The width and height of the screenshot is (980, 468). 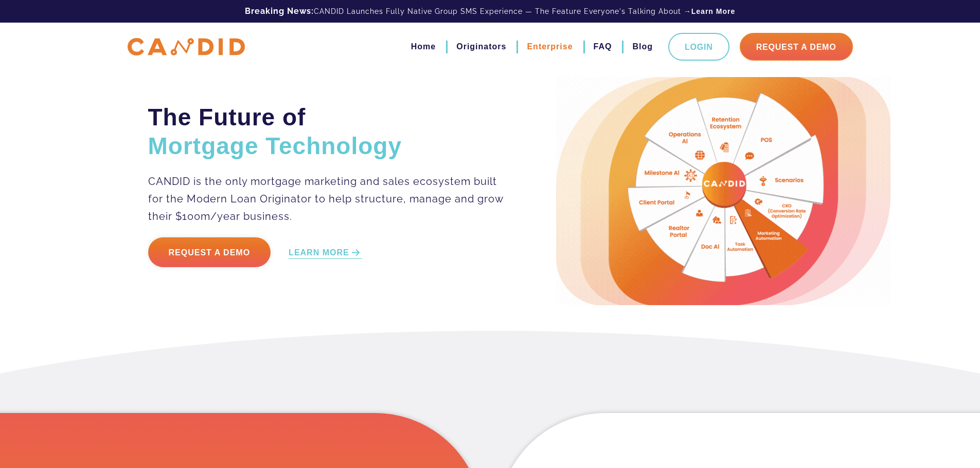 What do you see at coordinates (280, 11) in the screenshot?
I see `b: Breaking News:` at bounding box center [280, 11].